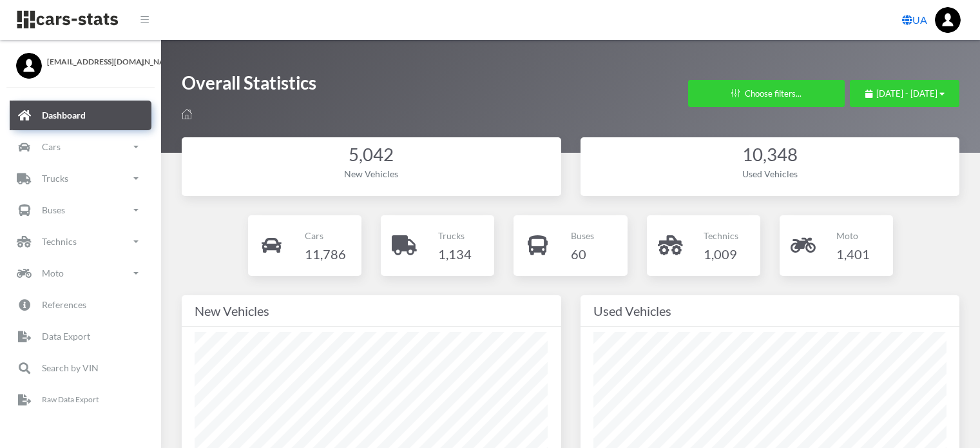 Image resolution: width=980 pixels, height=448 pixels. Describe the element at coordinates (721, 254) in the screenshot. I see `h4: 1,009` at that location.